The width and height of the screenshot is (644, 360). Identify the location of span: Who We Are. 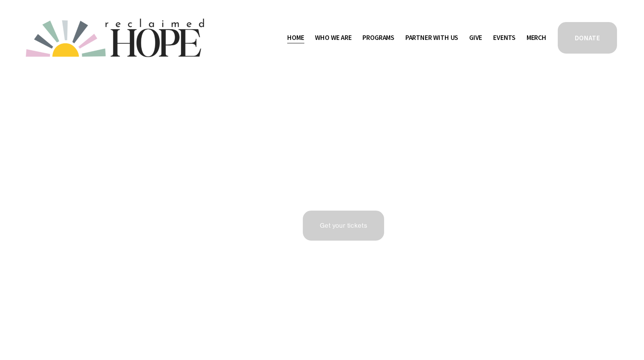
(333, 38).